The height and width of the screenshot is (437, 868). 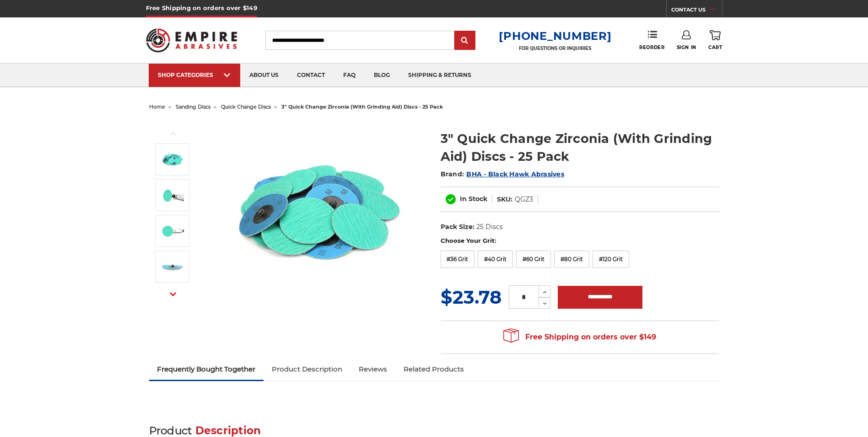 I want to click on a: Reviews, so click(x=373, y=369).